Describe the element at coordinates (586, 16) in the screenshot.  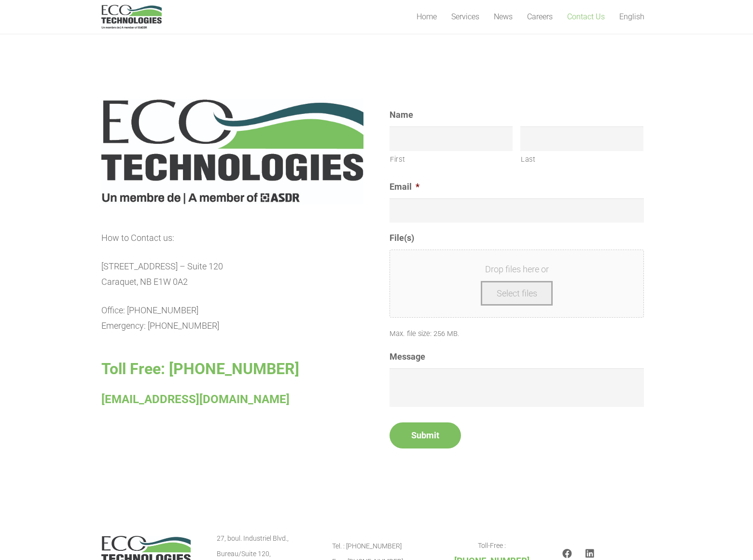
I see `span: Contact Us` at that location.